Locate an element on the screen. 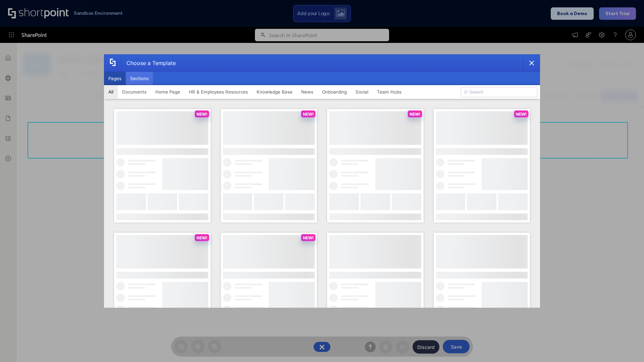  button: Pages is located at coordinates (114, 79).